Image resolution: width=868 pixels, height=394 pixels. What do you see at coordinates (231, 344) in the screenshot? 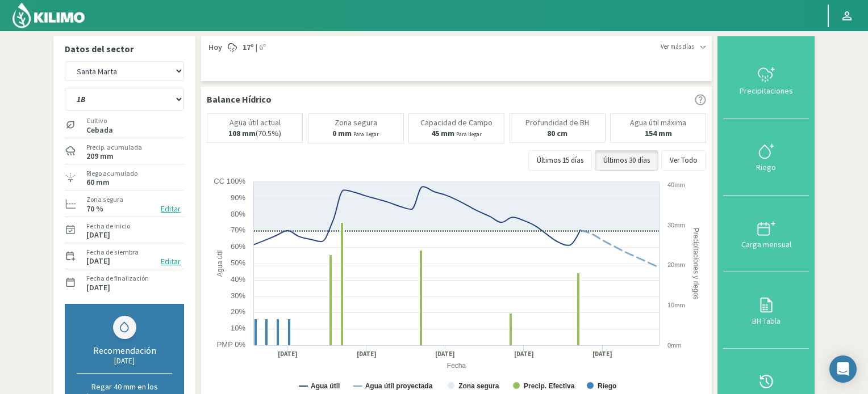
I see `text: PMP 0%` at bounding box center [231, 344].